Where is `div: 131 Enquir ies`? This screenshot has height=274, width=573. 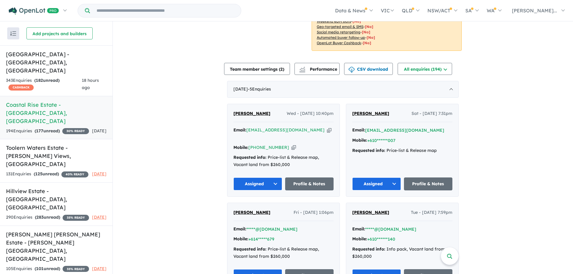
div: 131 Enquir ies is located at coordinates (47, 174).